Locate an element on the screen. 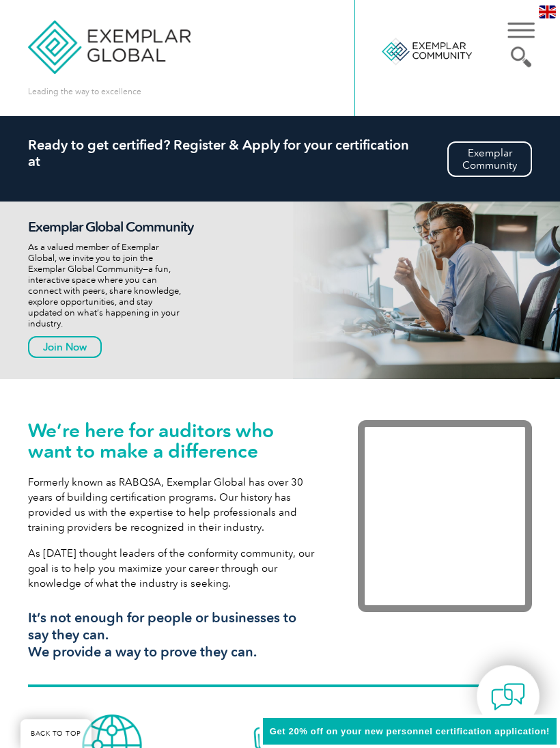 The height and width of the screenshot is (748, 560). a: Join Now is located at coordinates (65, 347).